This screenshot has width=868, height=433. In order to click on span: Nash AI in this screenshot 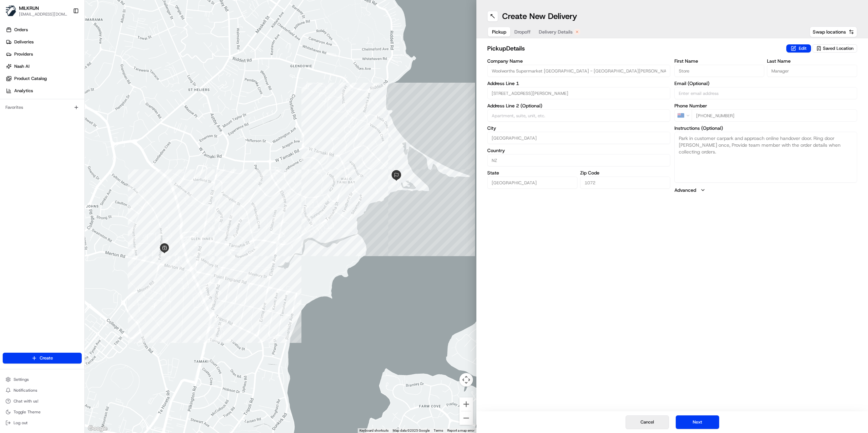, I will do `click(22, 67)`.